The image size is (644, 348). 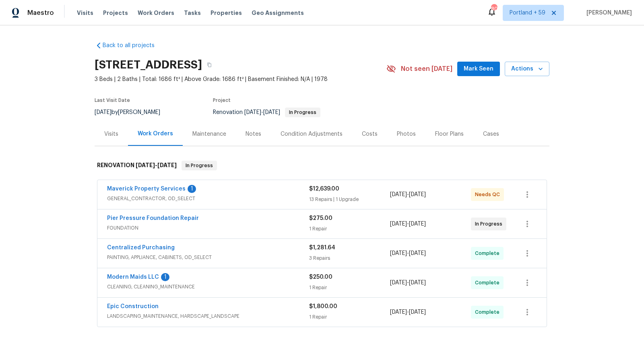 I want to click on a: Epic Construction, so click(x=133, y=306).